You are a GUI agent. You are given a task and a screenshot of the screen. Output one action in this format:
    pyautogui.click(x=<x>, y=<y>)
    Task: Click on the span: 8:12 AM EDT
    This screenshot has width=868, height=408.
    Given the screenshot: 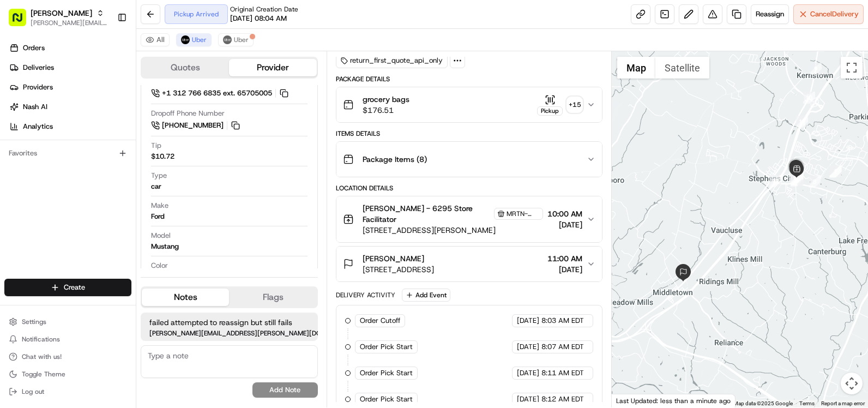 What is the action you would take?
    pyautogui.click(x=563, y=399)
    